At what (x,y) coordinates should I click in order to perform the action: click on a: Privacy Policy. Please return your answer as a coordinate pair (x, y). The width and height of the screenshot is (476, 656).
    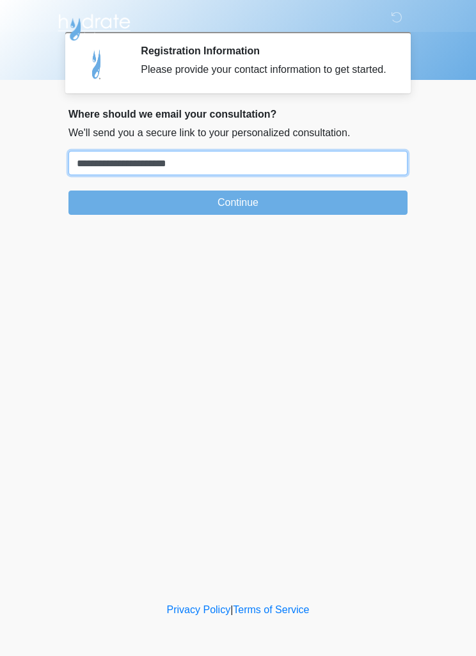
    Looking at the image, I should click on (199, 609).